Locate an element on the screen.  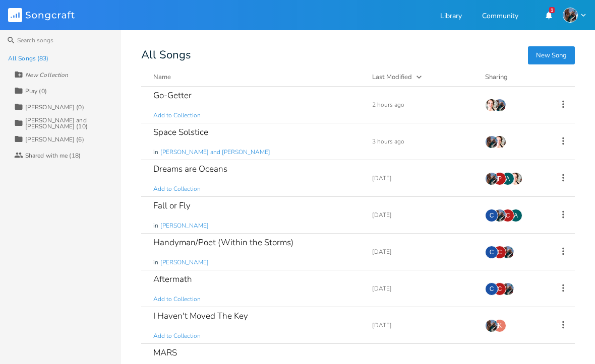
div: Go-Getter is located at coordinates (173, 95).